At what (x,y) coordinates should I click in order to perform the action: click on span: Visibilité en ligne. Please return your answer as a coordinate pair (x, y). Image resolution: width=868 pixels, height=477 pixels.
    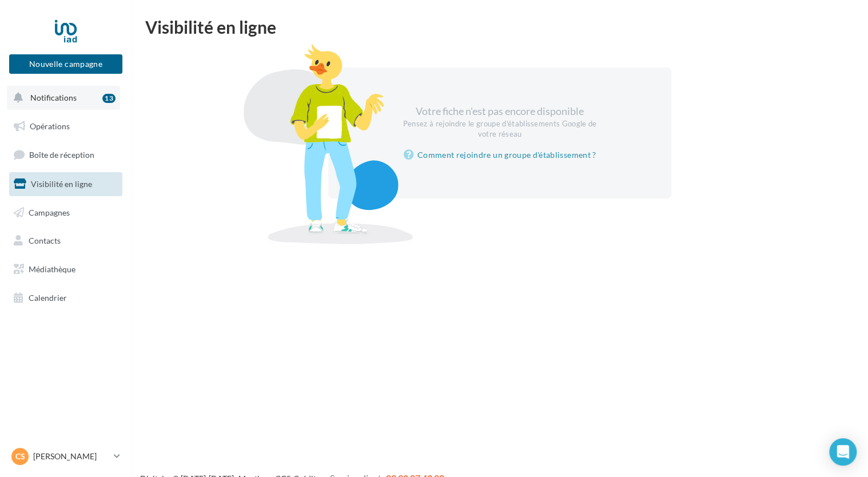
    Looking at the image, I should click on (61, 184).